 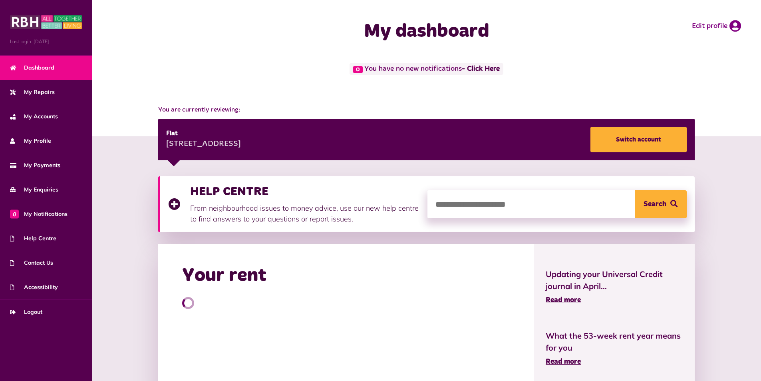 What do you see at coordinates (614, 287) in the screenshot?
I see `a: Updating your Universal Credit journal in April... Read more` at bounding box center [614, 287].